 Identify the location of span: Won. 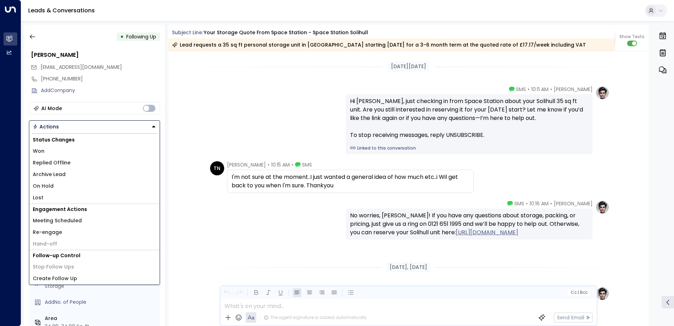
(38, 151).